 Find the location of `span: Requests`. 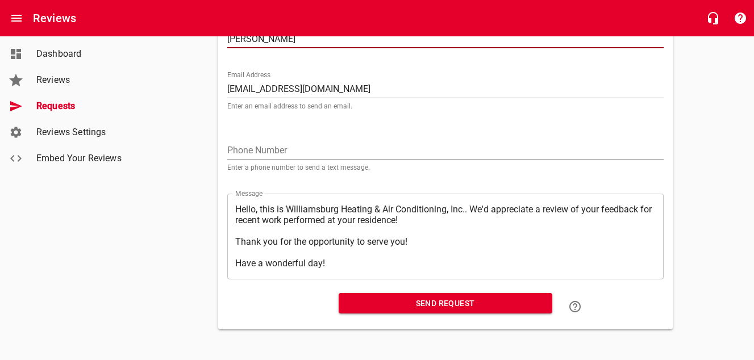

span: Requests is located at coordinates (79, 106).